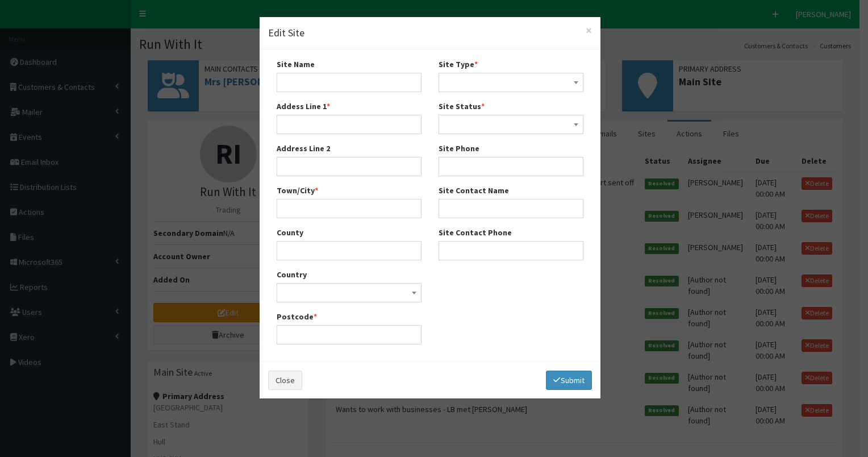  What do you see at coordinates (431, 33) in the screenshot?
I see `h4: Edit Site` at bounding box center [431, 33].